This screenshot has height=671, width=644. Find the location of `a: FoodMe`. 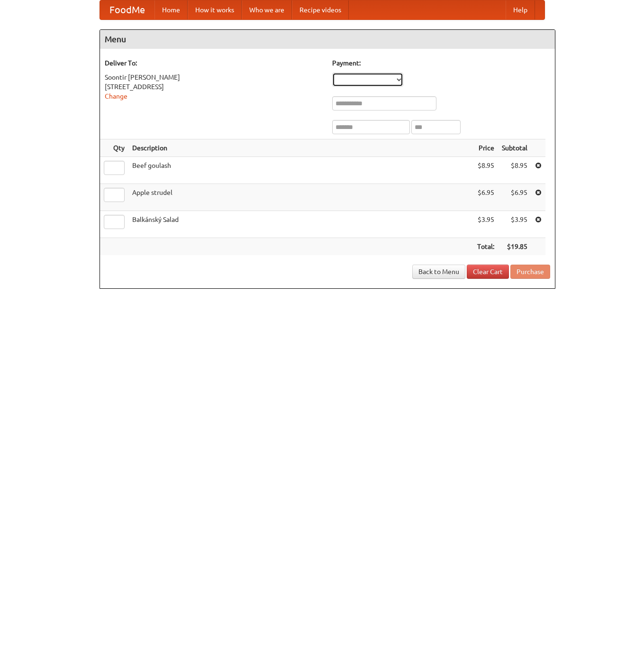

a: FoodMe is located at coordinates (127, 10).